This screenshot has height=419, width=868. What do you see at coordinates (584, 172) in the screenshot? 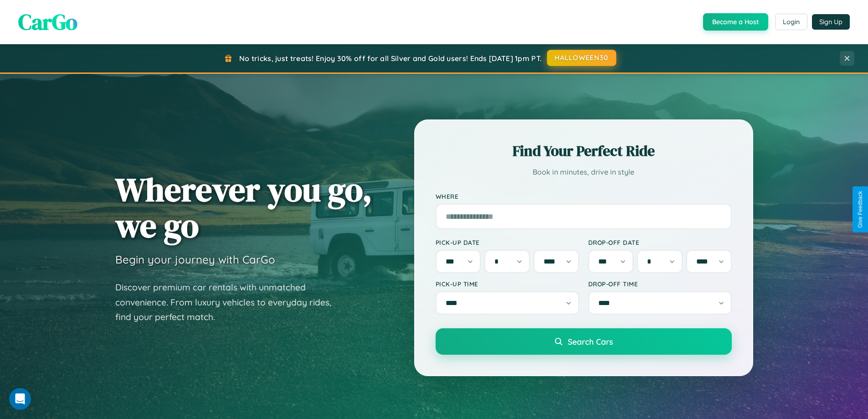
I see `p: Book in minutes, drive in style` at bounding box center [584, 172].